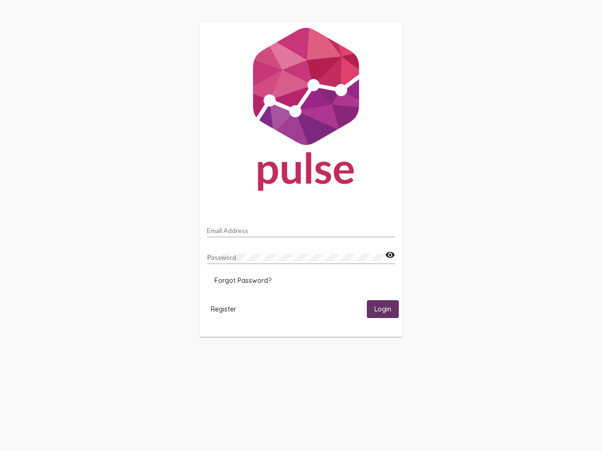 Image resolution: width=602 pixels, height=451 pixels. What do you see at coordinates (383, 310) in the screenshot?
I see `span: Login` at bounding box center [383, 310].